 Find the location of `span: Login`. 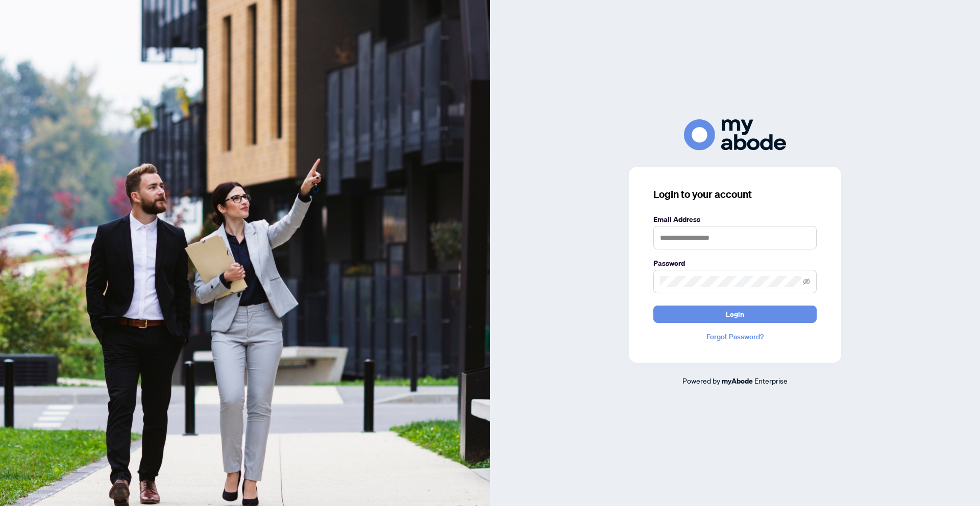

span: Login is located at coordinates (735, 315).